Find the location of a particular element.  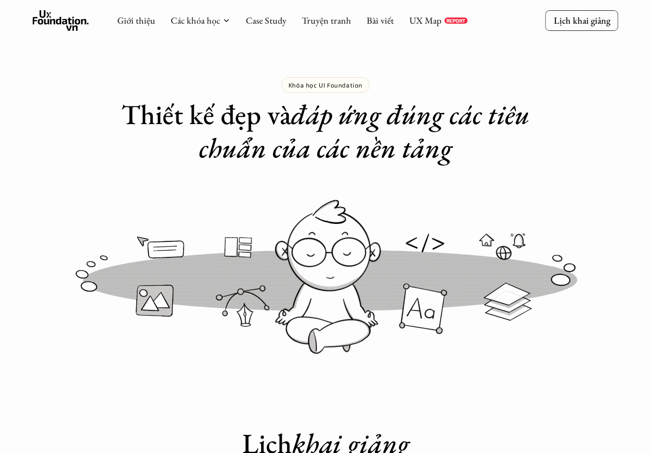

a: UX Map is located at coordinates (425, 20).